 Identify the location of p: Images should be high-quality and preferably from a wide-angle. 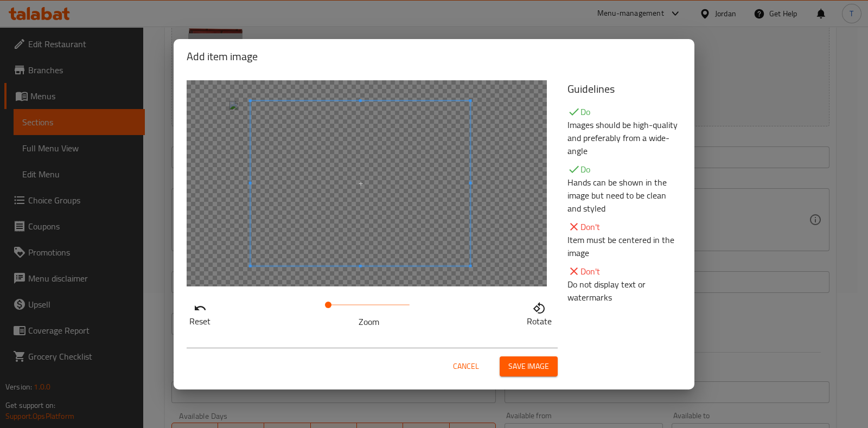
(624, 138).